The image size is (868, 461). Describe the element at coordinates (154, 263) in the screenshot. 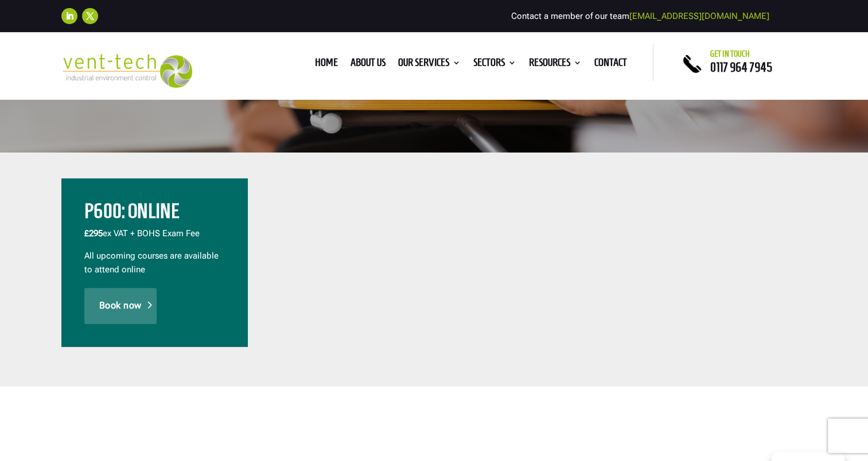

I see `p: All upcoming courses are available to attend online` at that location.